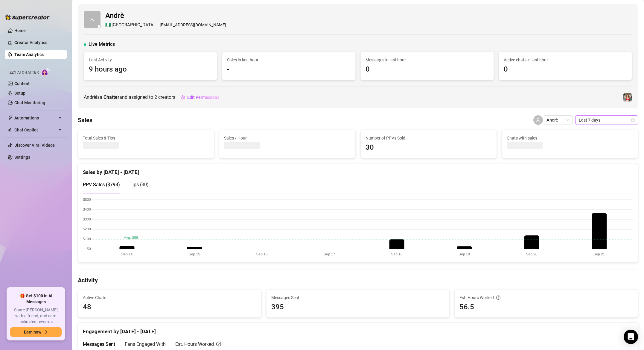 Image resolution: width=644 pixels, height=350 pixels. I want to click on span: Sales / Hour, so click(287, 138).